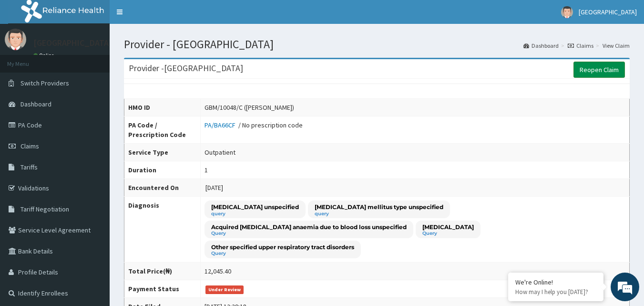  I want to click on a: Claims, so click(580, 45).